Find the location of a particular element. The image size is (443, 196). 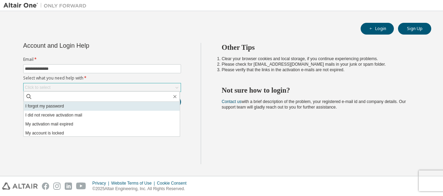

div: Account and Login Help is located at coordinates (86, 46).